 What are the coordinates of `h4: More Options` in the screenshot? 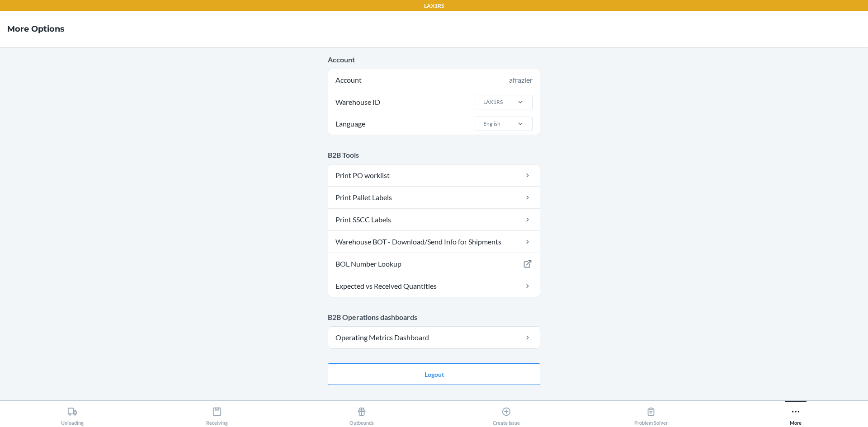 It's located at (36, 29).